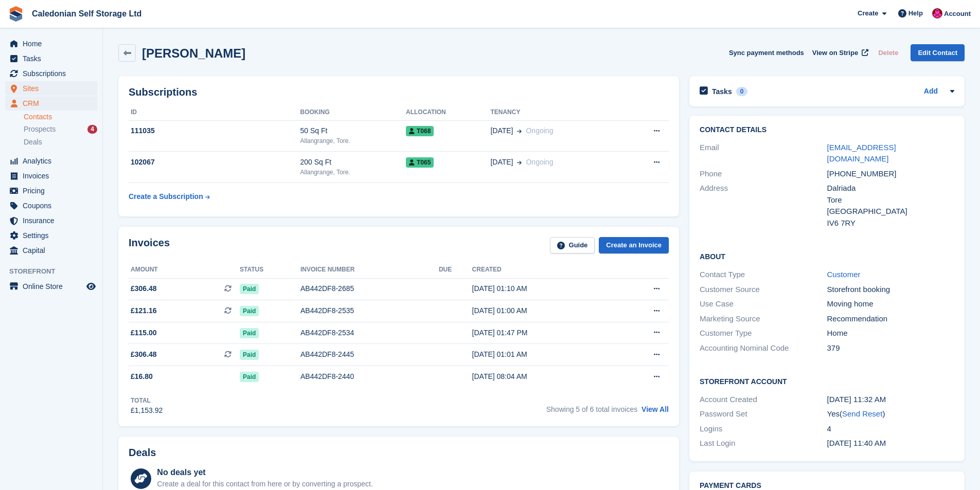  I want to click on span: Pricing, so click(53, 191).